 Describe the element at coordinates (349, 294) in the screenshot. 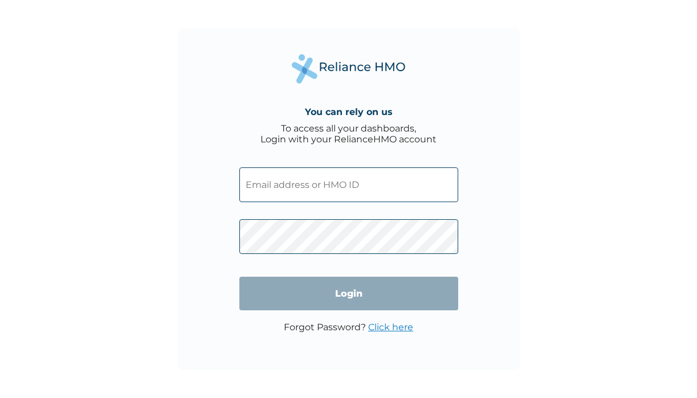

I see `input: Login` at that location.